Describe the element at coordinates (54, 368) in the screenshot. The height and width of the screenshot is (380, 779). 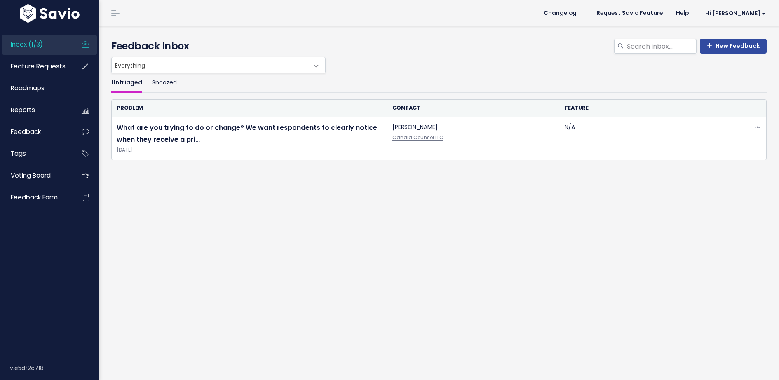
I see `div: v.e5df2c718` at that location.